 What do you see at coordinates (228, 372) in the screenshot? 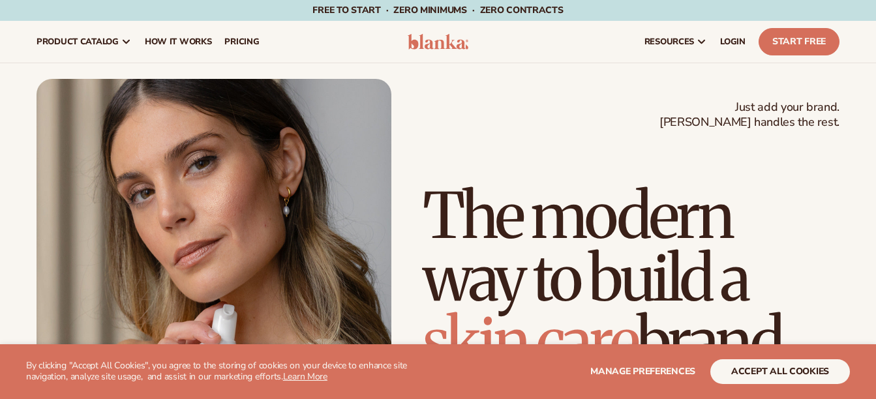
I see `p: By clicking "Accept All Cookies", you agree to the storing of cookies on your device to enhance s...` at bounding box center [228, 372].